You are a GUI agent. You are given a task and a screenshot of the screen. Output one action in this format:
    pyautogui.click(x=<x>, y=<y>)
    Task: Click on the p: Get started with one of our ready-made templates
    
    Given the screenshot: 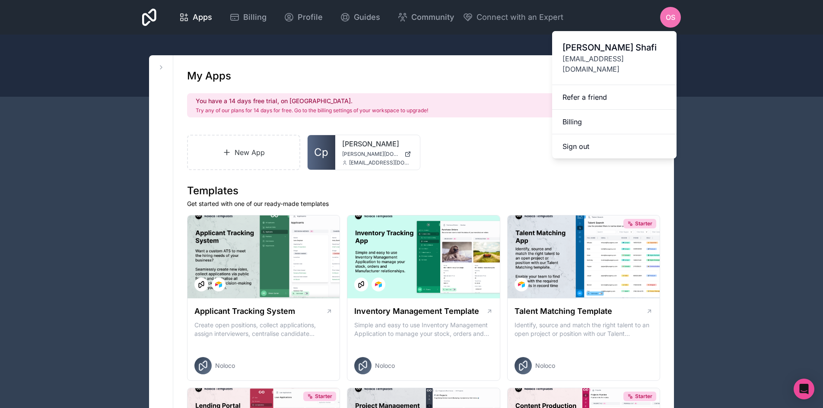 What is the action you would take?
    pyautogui.click(x=424, y=204)
    